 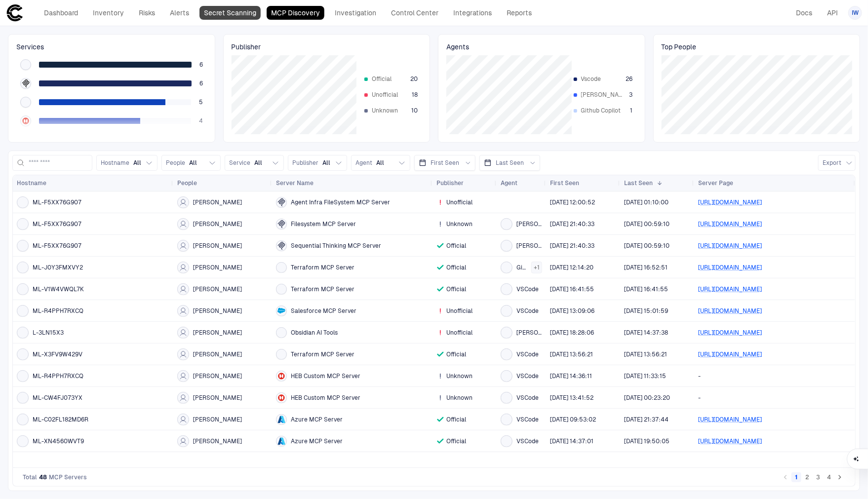 What do you see at coordinates (646, 398) in the screenshot?
I see `div: 9/5/2025 05:23:20 (GMT+00:00 UTC)` at bounding box center [646, 398].